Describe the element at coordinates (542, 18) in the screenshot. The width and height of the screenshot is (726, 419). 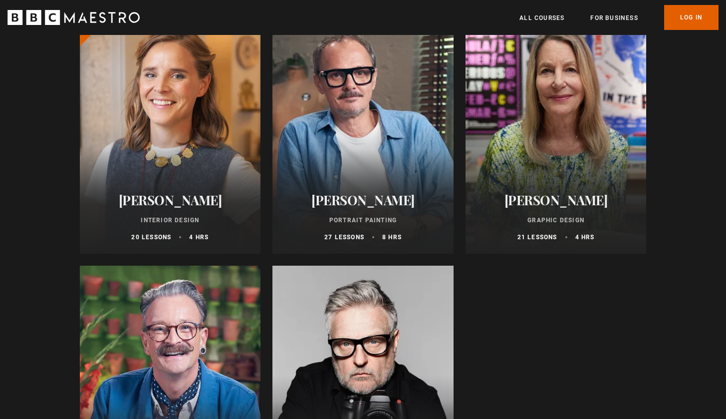
I see `a: All Courses` at that location.